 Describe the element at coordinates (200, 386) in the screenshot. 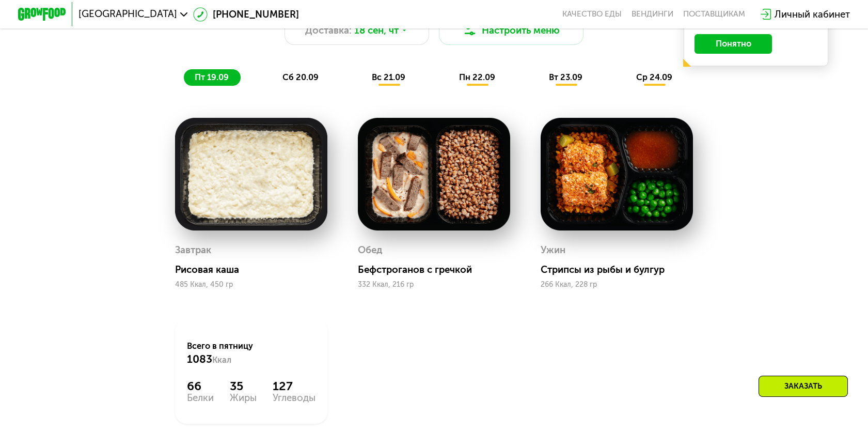

I see `div: 66` at that location.